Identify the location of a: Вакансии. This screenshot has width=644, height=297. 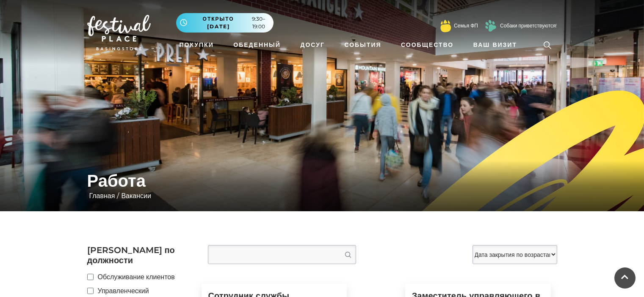
(136, 196).